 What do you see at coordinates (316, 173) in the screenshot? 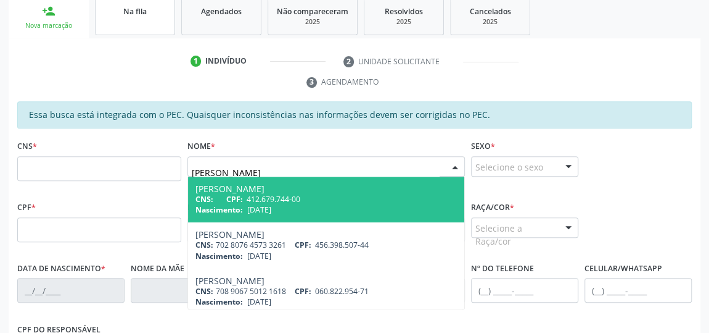
I see `input: Busque pelo nome (ou informe CNS ou CPF ao lado)` at bounding box center [316, 173].